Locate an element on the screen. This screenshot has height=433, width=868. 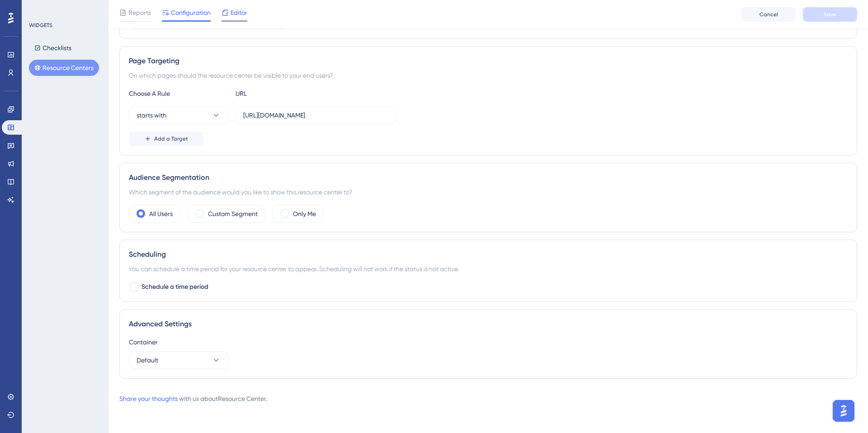
button: Resource Centers is located at coordinates (64, 68).